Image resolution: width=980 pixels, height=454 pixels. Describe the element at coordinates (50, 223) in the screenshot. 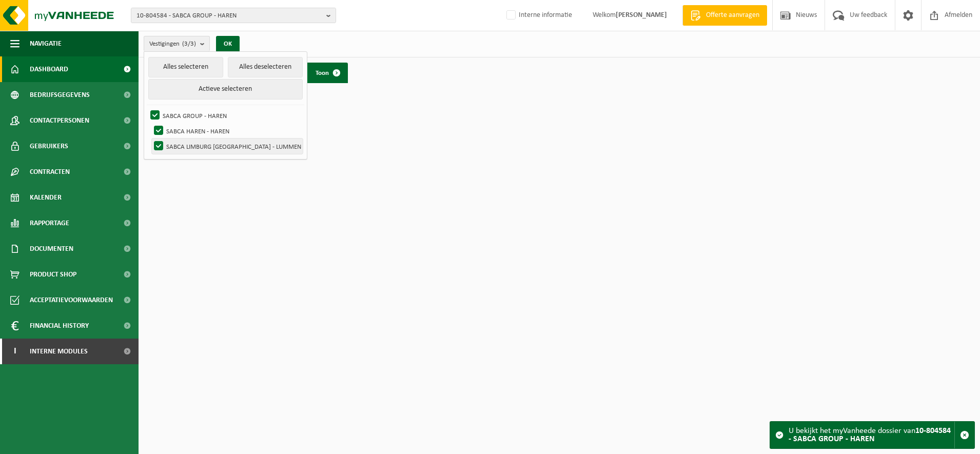

I see `span: Rapportage` at that location.